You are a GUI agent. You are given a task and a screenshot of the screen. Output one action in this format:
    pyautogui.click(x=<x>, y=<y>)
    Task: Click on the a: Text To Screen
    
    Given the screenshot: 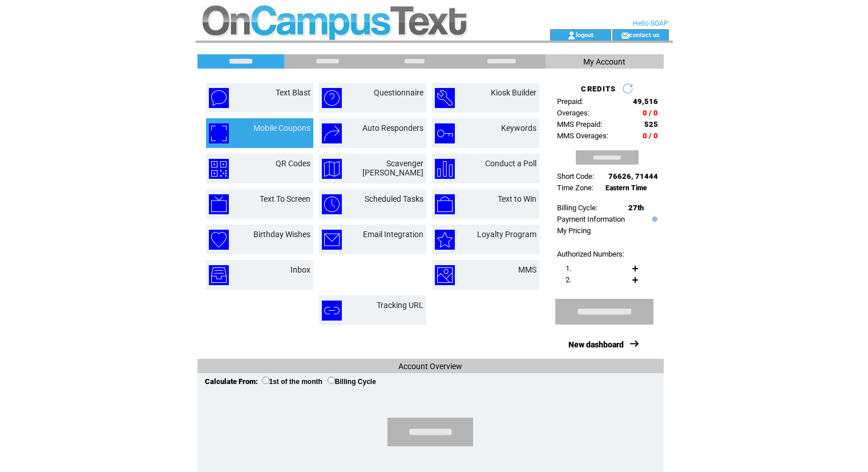 What is the action you would take?
    pyautogui.click(x=285, y=199)
    